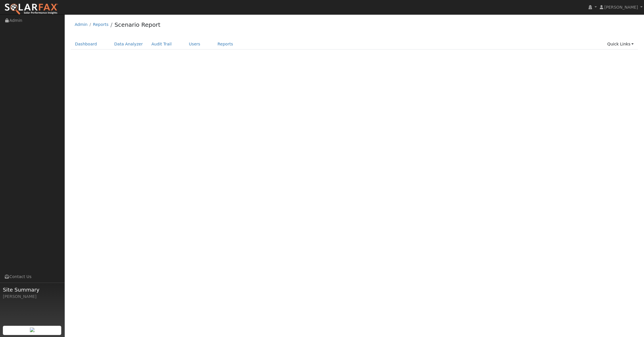  What do you see at coordinates (81, 24) in the screenshot?
I see `a: Admin` at bounding box center [81, 24].